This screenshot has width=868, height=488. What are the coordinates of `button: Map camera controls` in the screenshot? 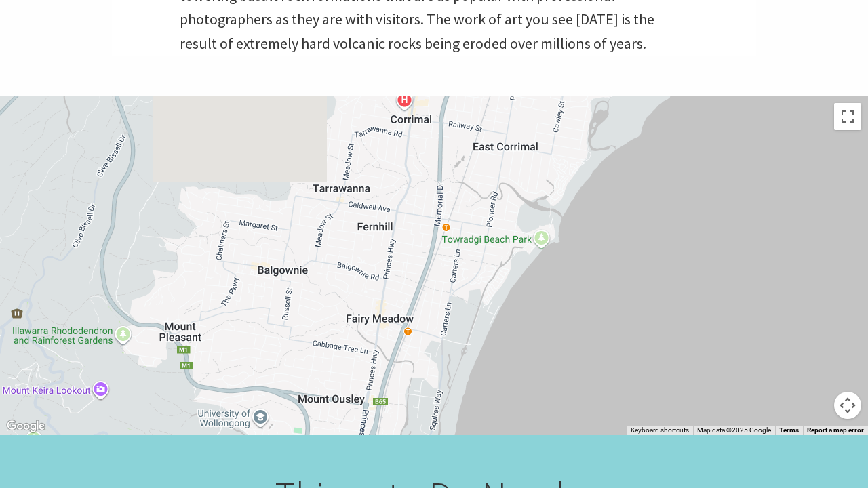 It's located at (848, 405).